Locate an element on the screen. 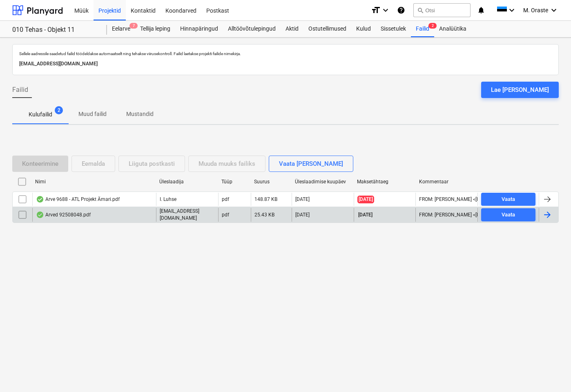  div: Hinnapäringud is located at coordinates (199, 29).